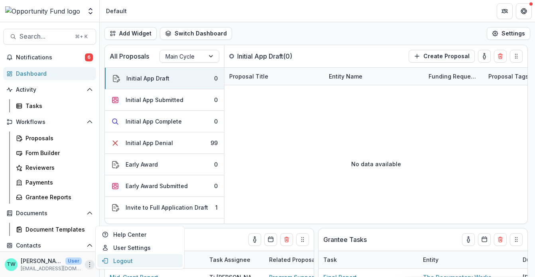  I want to click on span: Workflows, so click(49, 122).